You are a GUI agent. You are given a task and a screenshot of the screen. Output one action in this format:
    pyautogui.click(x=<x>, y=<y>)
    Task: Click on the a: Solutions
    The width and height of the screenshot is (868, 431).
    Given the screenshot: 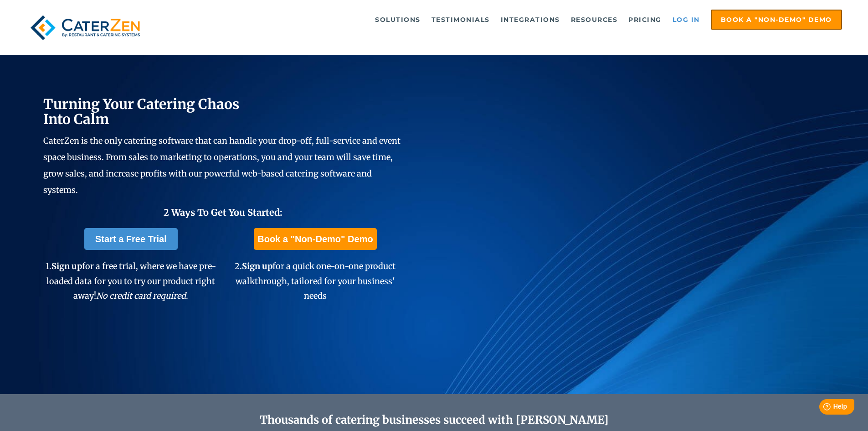 What is the action you would take?
    pyautogui.click(x=398, y=20)
    